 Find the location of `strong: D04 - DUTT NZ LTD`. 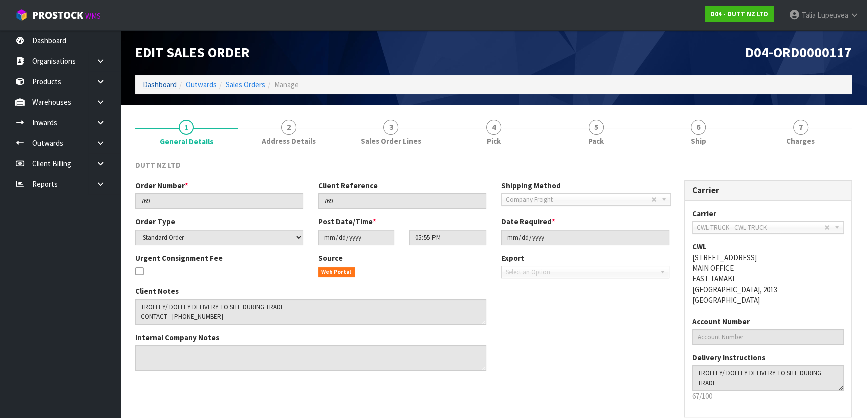

strong: D04 - DUTT NZ LTD is located at coordinates (740, 14).